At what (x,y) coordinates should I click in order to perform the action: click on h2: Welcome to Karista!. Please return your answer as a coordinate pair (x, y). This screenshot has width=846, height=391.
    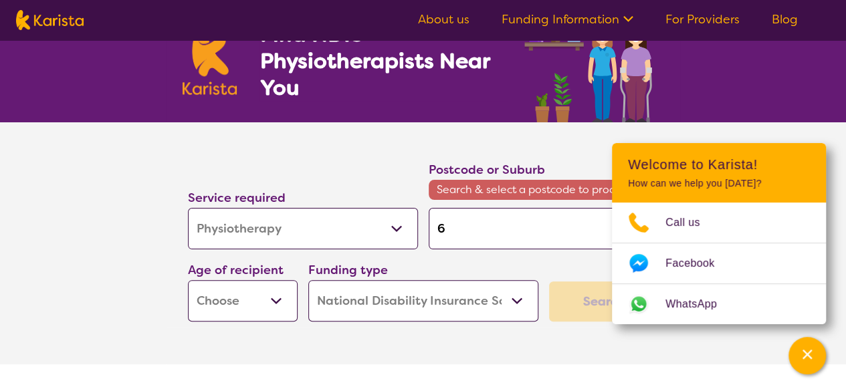
    Looking at the image, I should click on (719, 164).